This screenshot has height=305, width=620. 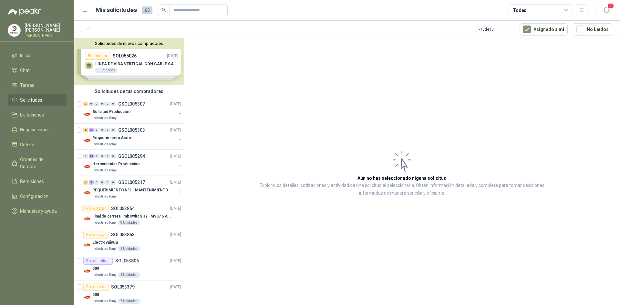 What do you see at coordinates (129, 249) in the screenshot?
I see `div: 3 Unidades` at bounding box center [129, 249].